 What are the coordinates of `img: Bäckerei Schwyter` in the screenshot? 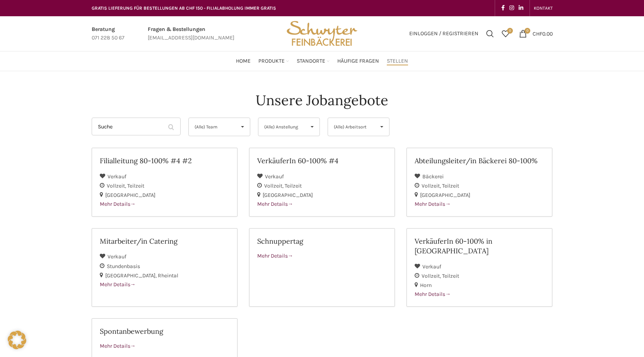 It's located at (322, 34).